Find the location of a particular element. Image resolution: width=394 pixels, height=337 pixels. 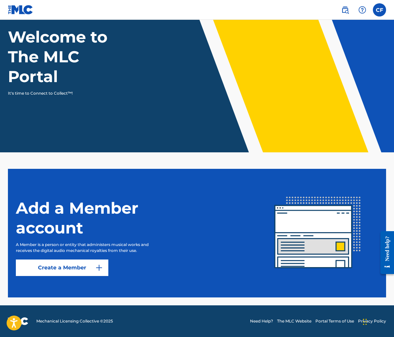

span: Mechanical Licensing Collective © 2025 is located at coordinates (75, 322).